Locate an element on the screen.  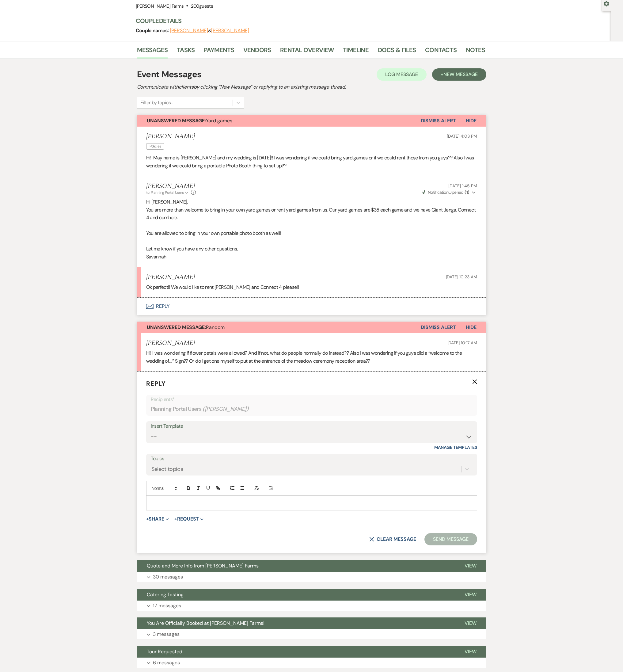
span: Log Message is located at coordinates (401, 74).